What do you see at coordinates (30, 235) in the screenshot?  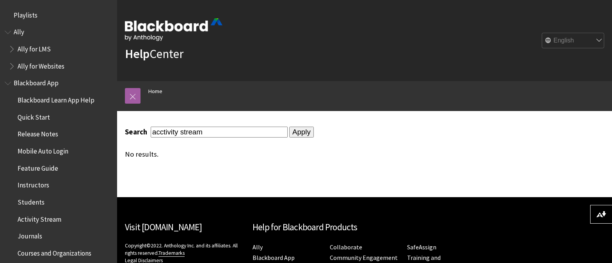 I see `span: Journals` at bounding box center [30, 235].